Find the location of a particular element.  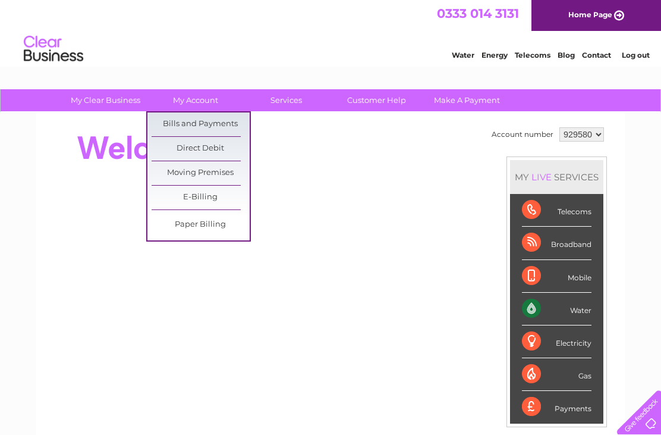

a: Log out is located at coordinates (636, 55).